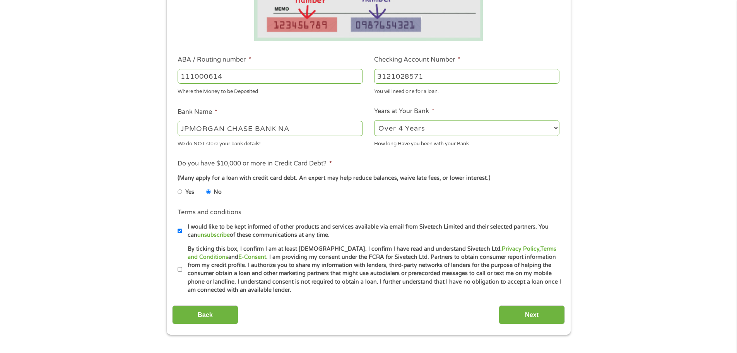 This screenshot has width=737, height=353. I want to click on div: How long Have you been with your Bank, so click(467, 142).